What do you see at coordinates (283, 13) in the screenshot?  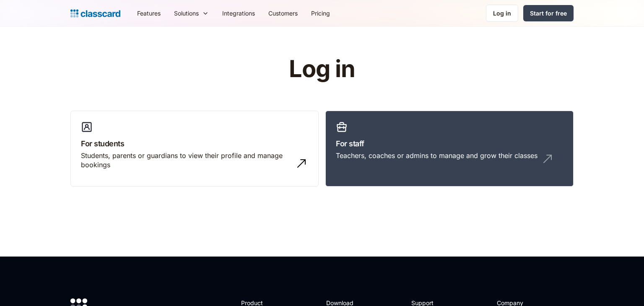 I see `a: Customers` at bounding box center [283, 13].